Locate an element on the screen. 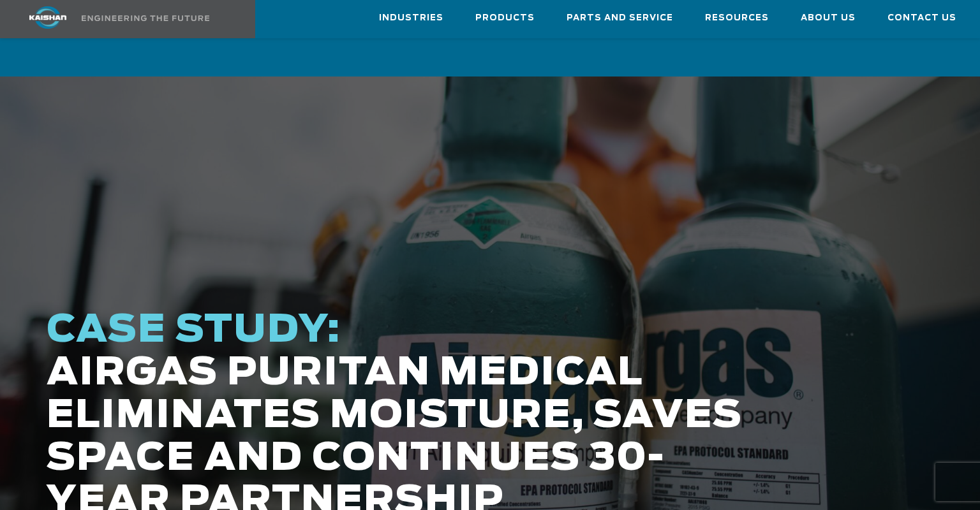 Image resolution: width=980 pixels, height=510 pixels. span: Resources is located at coordinates (737, 18).